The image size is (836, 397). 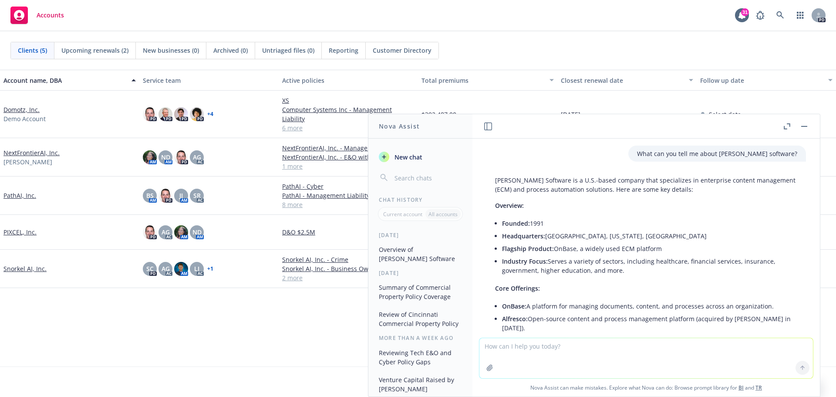 I want to click on span: Clients (5), so click(x=32, y=50).